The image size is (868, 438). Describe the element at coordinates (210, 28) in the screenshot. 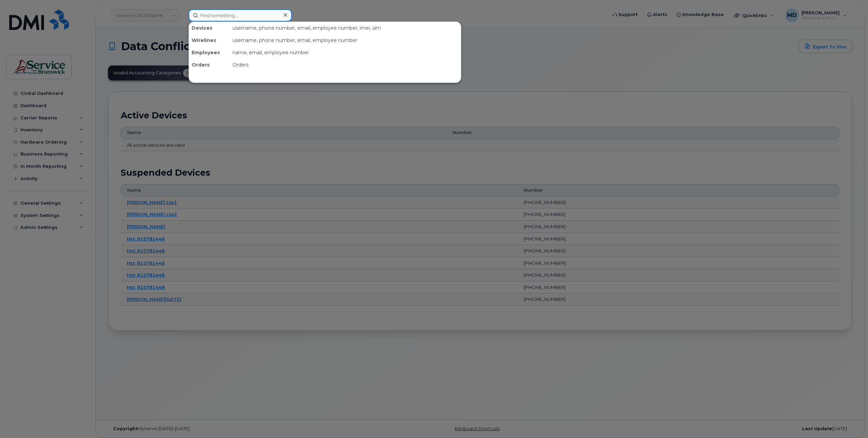

I see `div: Devices` at that location.